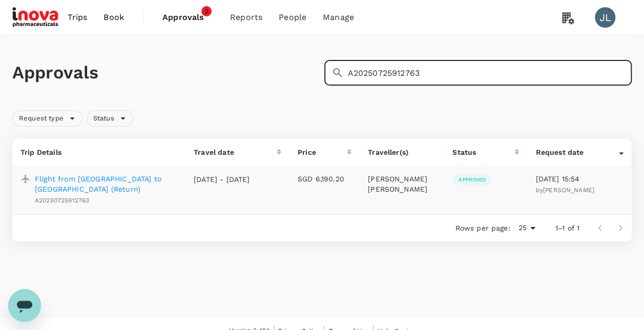 Image resolution: width=644 pixels, height=330 pixels. I want to click on span: People, so click(292, 18).